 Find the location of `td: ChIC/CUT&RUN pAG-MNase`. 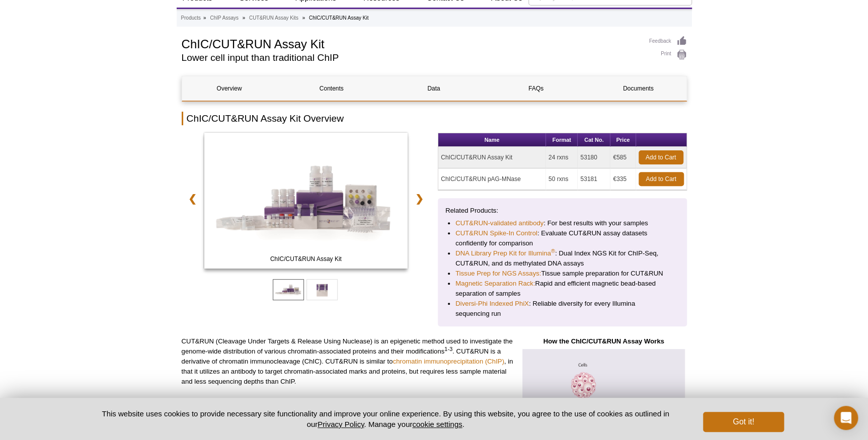

td: ChIC/CUT&RUN pAG-MNase is located at coordinates (492, 179).